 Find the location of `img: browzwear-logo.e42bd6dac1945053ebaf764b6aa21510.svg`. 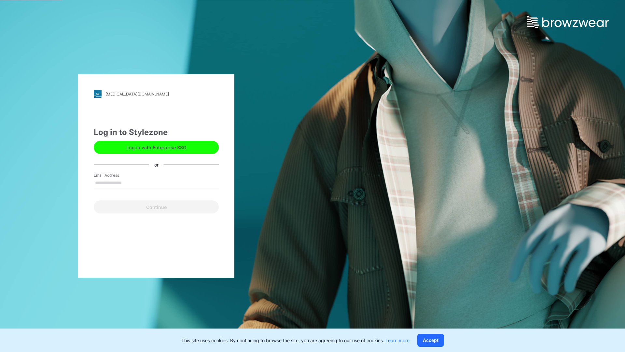

img: browzwear-logo.e42bd6dac1945053ebaf764b6aa21510.svg is located at coordinates (568, 22).